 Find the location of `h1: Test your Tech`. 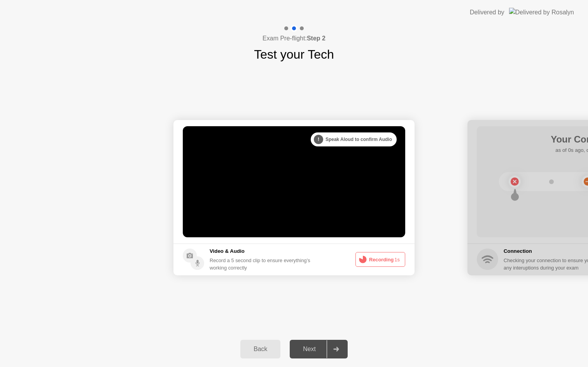

h1: Test your Tech is located at coordinates (294, 55).